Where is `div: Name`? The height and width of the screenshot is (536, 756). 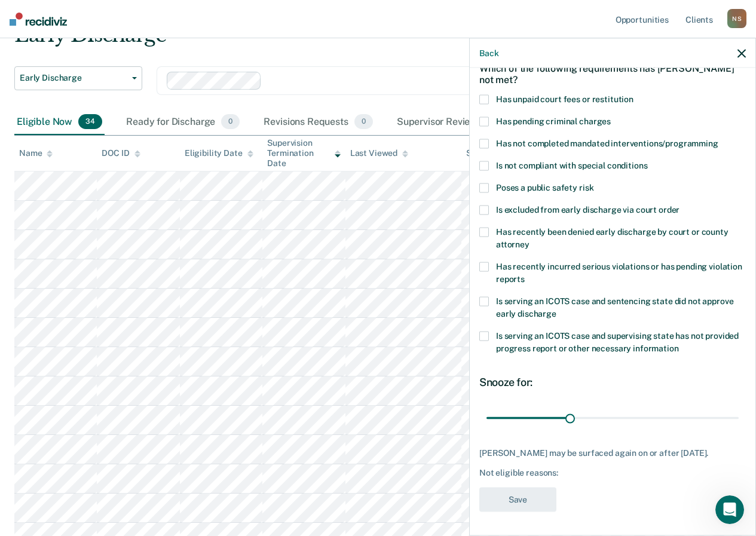
div: Name is located at coordinates (35, 153).